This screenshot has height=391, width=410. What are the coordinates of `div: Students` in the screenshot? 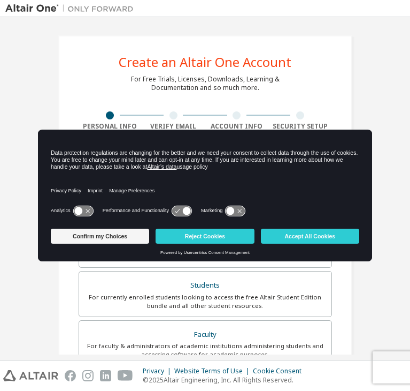 It's located at (205, 285).